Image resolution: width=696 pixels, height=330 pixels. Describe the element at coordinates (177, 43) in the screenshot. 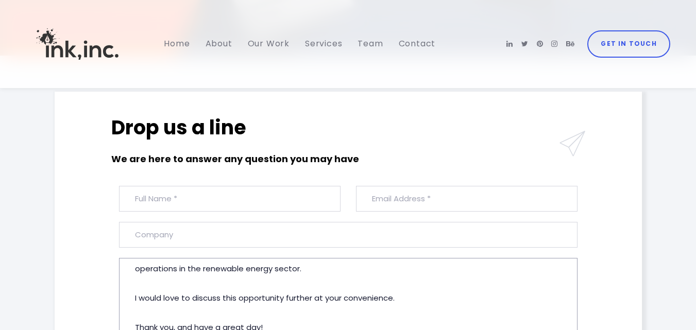

I see `span: Home` at that location.